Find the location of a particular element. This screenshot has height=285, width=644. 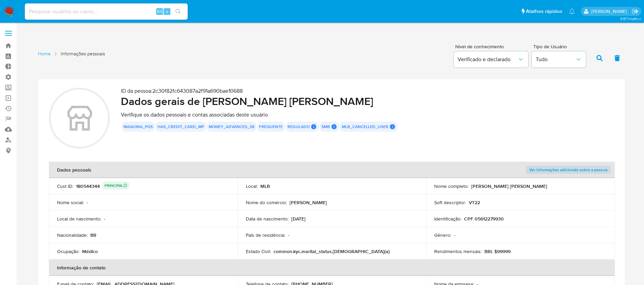

span: Alt is located at coordinates (159, 11).